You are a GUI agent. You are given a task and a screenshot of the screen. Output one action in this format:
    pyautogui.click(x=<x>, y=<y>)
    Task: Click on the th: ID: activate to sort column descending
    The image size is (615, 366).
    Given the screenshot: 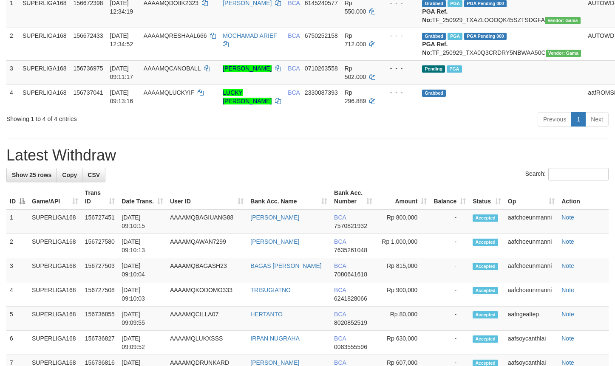 What is the action you would take?
    pyautogui.click(x=17, y=197)
    